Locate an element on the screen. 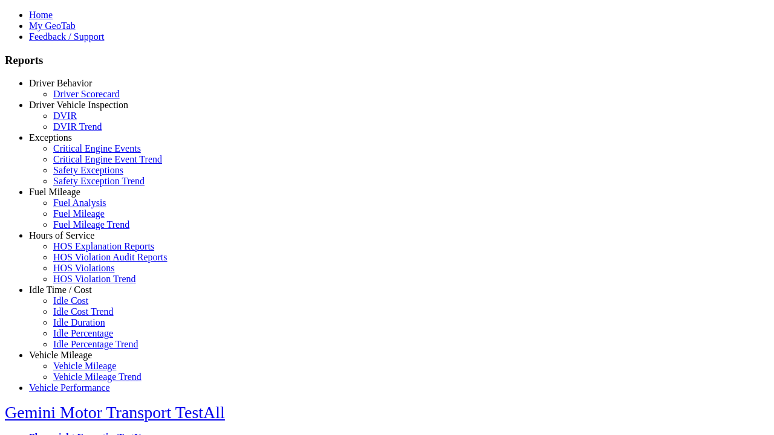  a: Home is located at coordinates (40, 15).